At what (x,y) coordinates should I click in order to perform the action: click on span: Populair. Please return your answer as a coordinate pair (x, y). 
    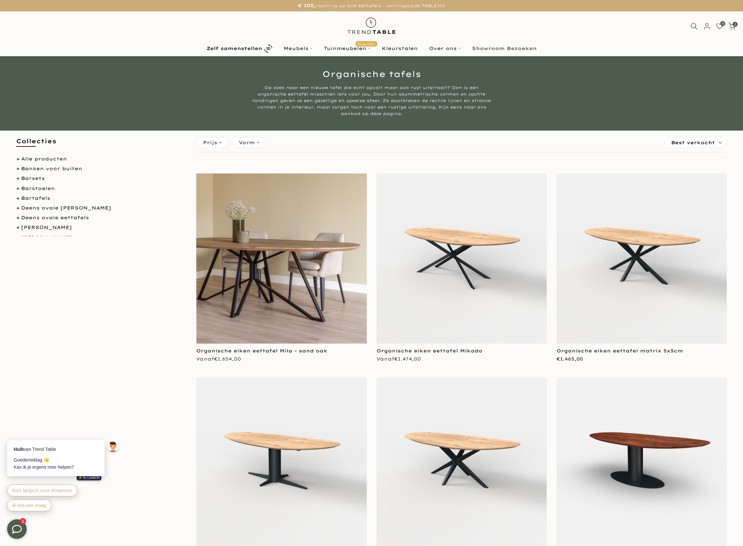
    Looking at the image, I should click on (367, 44).